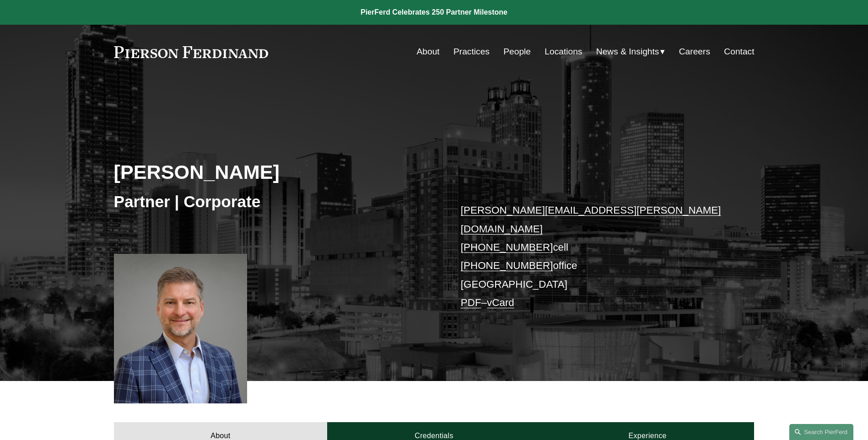 This screenshot has height=440, width=868. What do you see at coordinates (472, 51) in the screenshot?
I see `a: Practices` at bounding box center [472, 51].